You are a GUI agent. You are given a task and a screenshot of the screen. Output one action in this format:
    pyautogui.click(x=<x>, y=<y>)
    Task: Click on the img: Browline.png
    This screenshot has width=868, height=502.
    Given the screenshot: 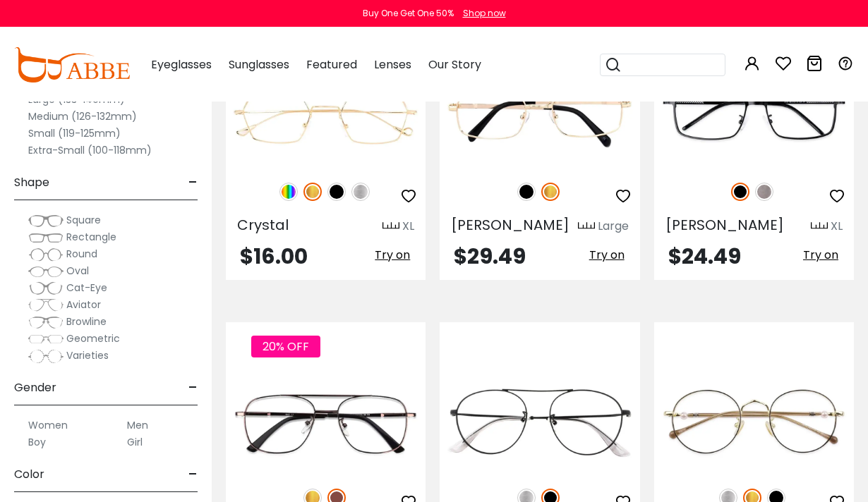 What is the action you would take?
    pyautogui.click(x=45, y=322)
    